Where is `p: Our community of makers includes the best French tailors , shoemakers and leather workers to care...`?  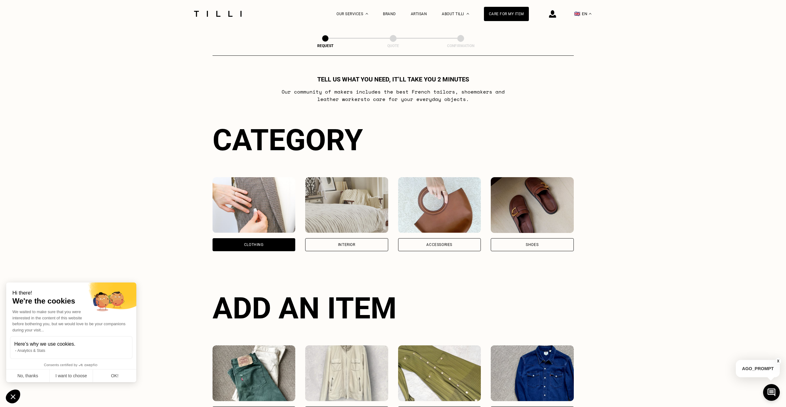
p: Our community of makers includes the best French tailors , shoemakers and leather workers to care... is located at coordinates (393, 95).